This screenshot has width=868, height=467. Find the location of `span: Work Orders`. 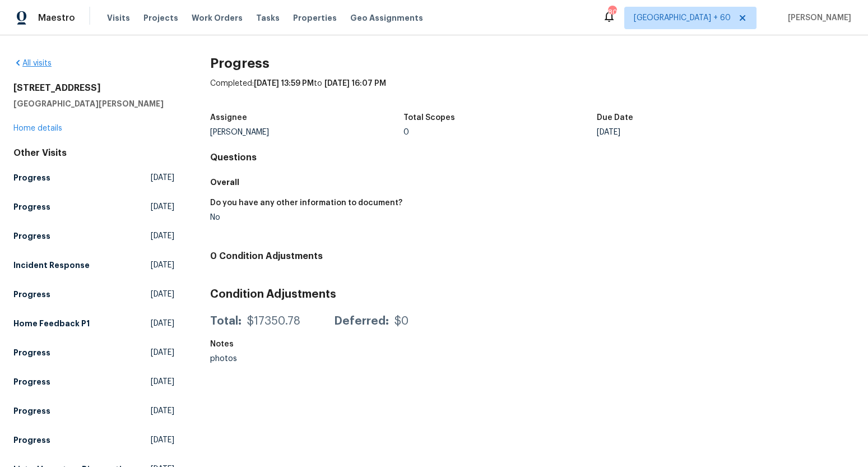

span: Work Orders is located at coordinates (217, 18).